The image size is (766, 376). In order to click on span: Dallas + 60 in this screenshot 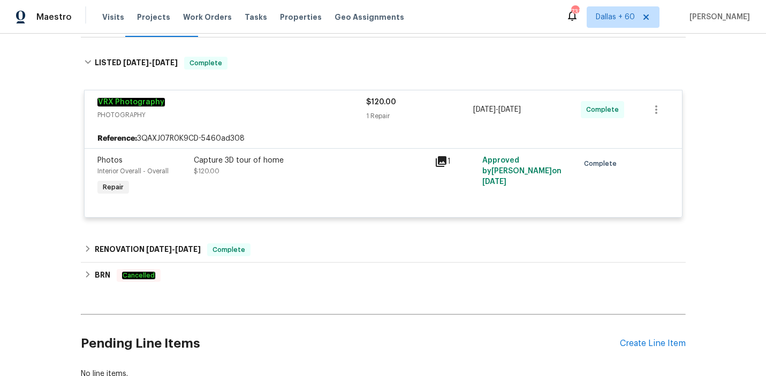, I will do `click(615, 17)`.